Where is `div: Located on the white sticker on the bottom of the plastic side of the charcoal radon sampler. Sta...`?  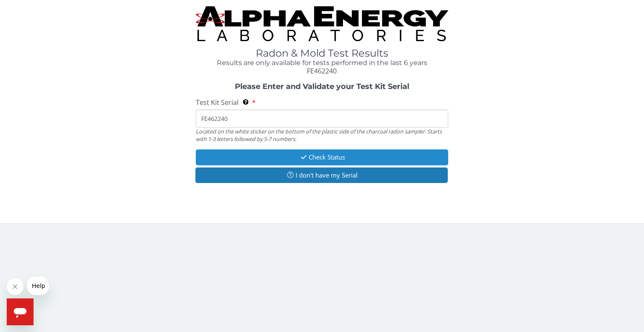 div: Located on the white sticker on the bottom of the plastic side of the charcoal radon sampler. Sta... is located at coordinates (322, 135).